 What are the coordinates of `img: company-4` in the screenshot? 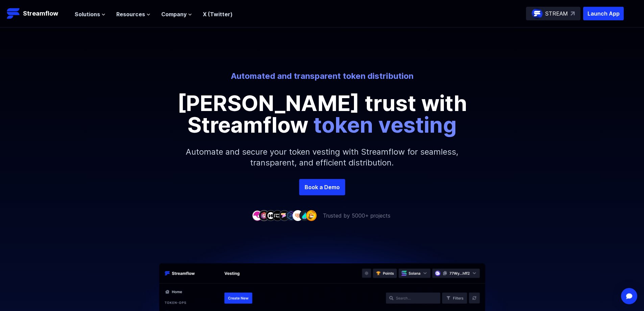 It's located at (278, 215).